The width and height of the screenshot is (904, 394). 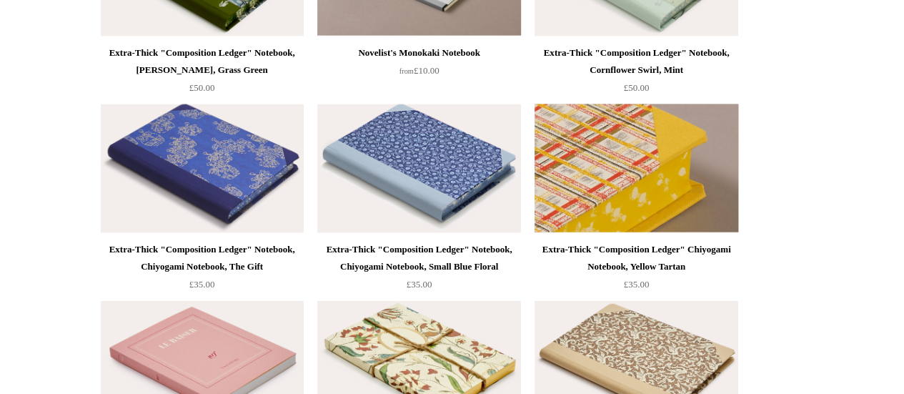 I want to click on a: Extra-Thick "Composition Ledger" Notebook, Chiyogami Notebook, The Gift Extra-Thick "Composition ..., so click(x=202, y=169).